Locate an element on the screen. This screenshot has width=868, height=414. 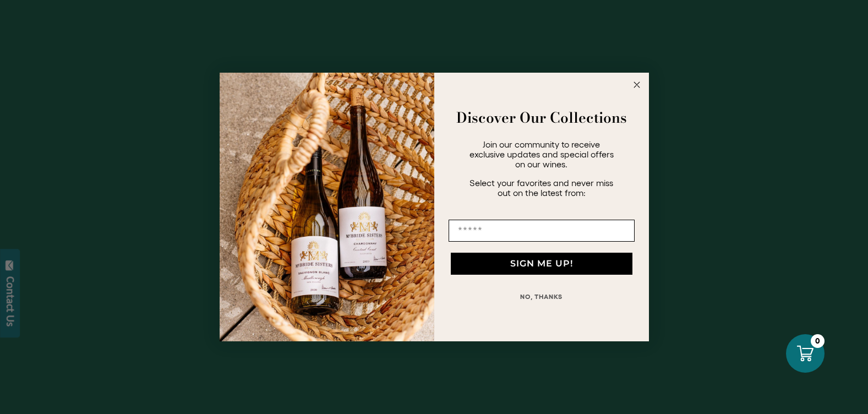
button: Close dialog is located at coordinates (637, 85).